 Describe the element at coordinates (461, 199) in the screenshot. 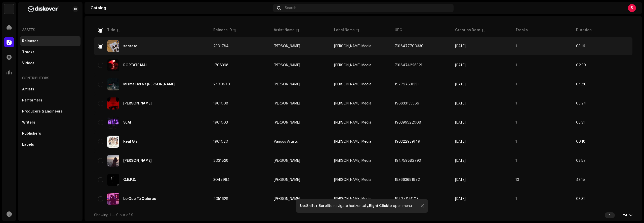

I see `span: Nov 29, 2023` at that location.